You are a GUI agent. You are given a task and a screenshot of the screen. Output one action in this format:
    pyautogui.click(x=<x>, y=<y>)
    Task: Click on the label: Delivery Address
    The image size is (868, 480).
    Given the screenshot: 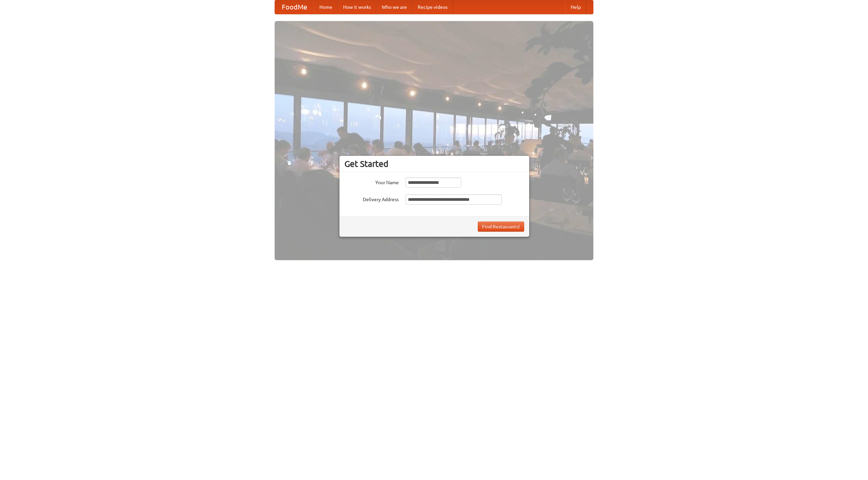 What is the action you would take?
    pyautogui.click(x=371, y=198)
    